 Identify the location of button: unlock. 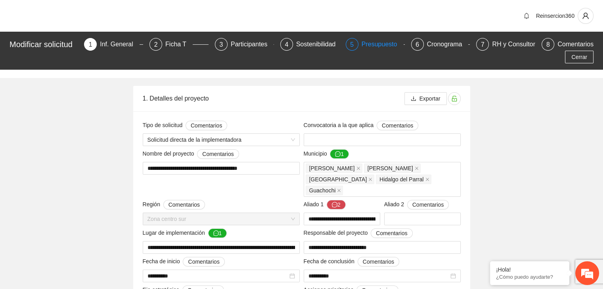
(454, 99).